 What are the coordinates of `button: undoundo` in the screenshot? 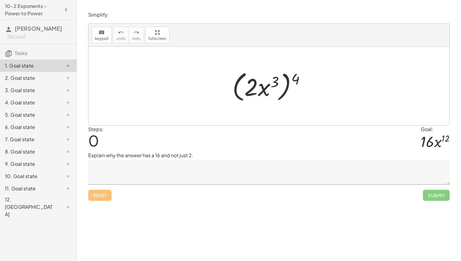 It's located at (121, 35).